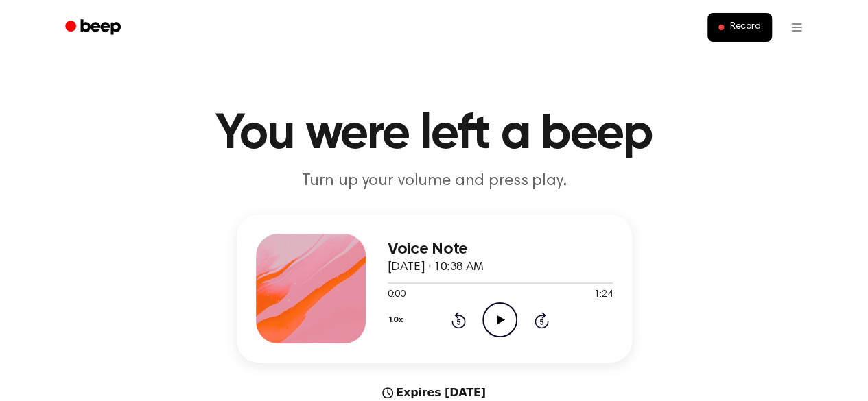  Describe the element at coordinates (434, 135) in the screenshot. I see `h1: You were left a beep` at that location.